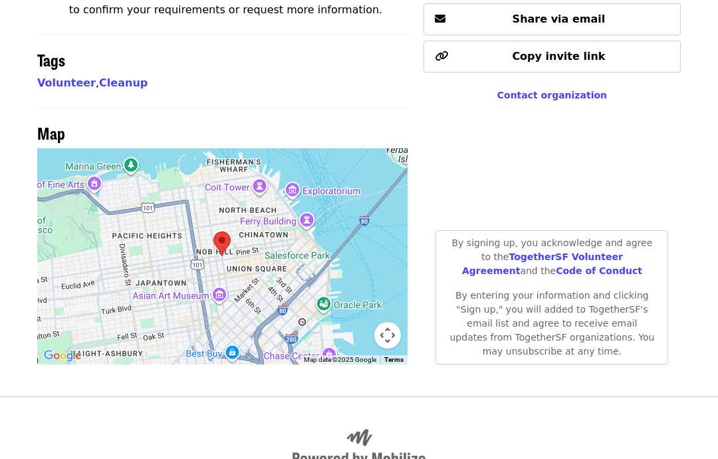 This screenshot has width=718, height=459. What do you see at coordinates (394, 360) in the screenshot?
I see `a: Terms (opens in new tab)` at bounding box center [394, 360].